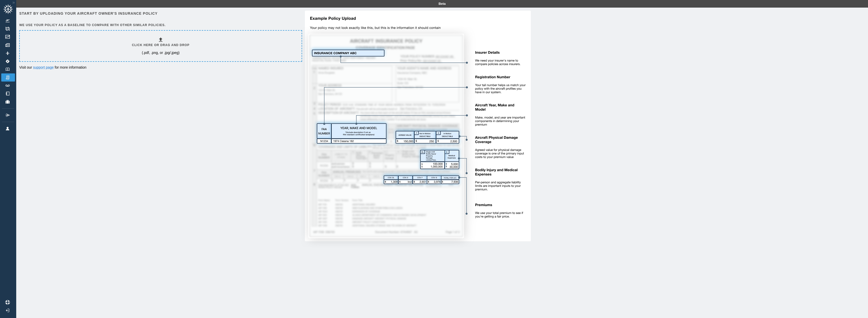 The height and width of the screenshot is (318, 868). Describe the element at coordinates (160, 25) in the screenshot. I see `h6: We use your policy as a baseline to compare with other similar policies.` at that location.